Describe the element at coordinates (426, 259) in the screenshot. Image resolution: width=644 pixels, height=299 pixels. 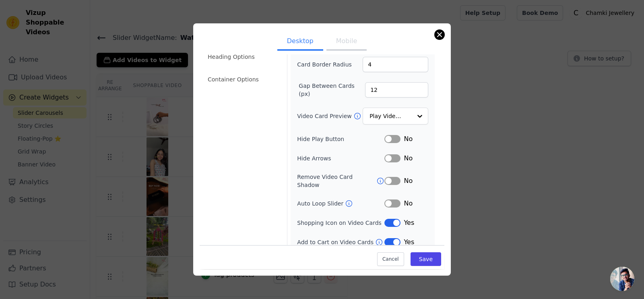
I see `button: Save` at that location.